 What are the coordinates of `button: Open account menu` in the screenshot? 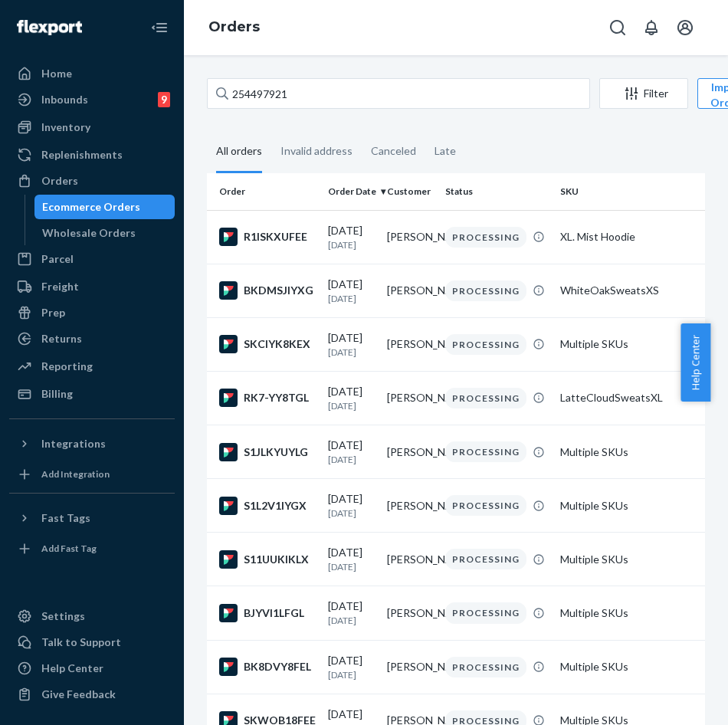 It's located at (685, 27).